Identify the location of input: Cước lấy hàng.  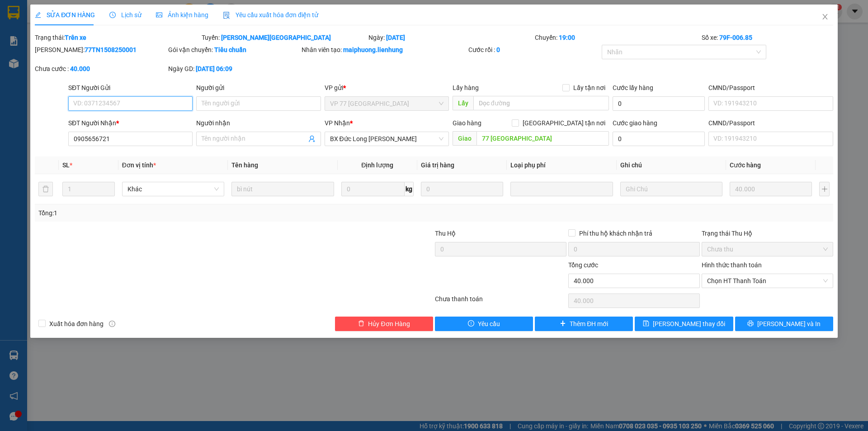
(658, 103).